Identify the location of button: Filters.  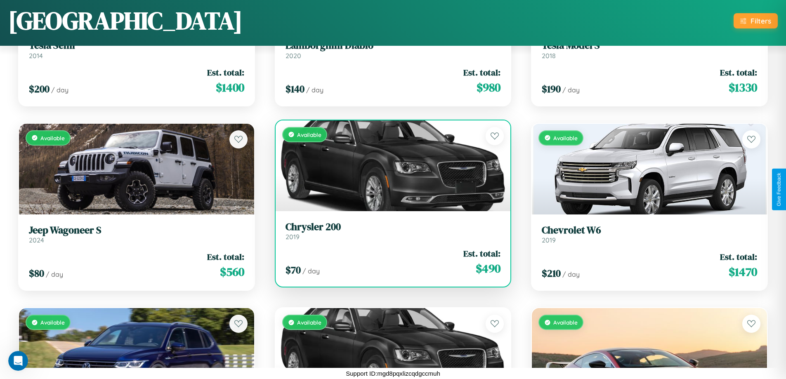
(755, 21).